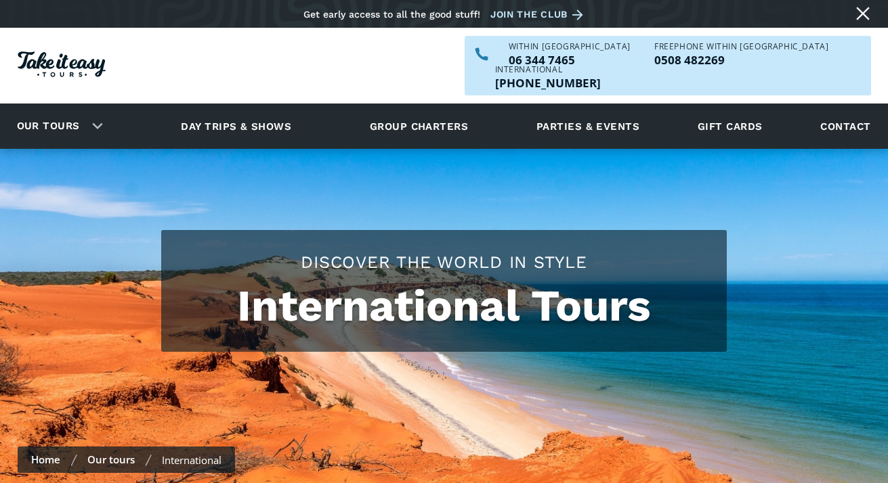 The image size is (888, 483). Describe the element at coordinates (730, 126) in the screenshot. I see `a: Gift cards` at that location.